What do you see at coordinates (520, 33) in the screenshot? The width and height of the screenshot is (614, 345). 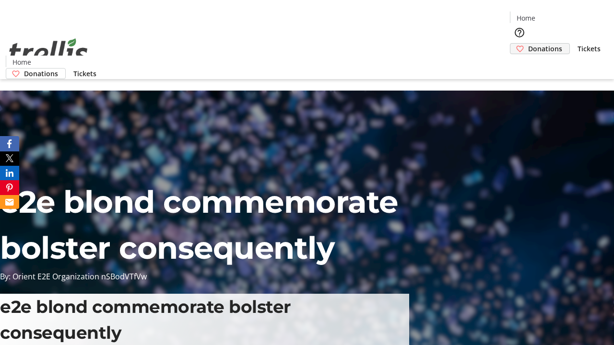 I see `button: Help` at bounding box center [520, 33].